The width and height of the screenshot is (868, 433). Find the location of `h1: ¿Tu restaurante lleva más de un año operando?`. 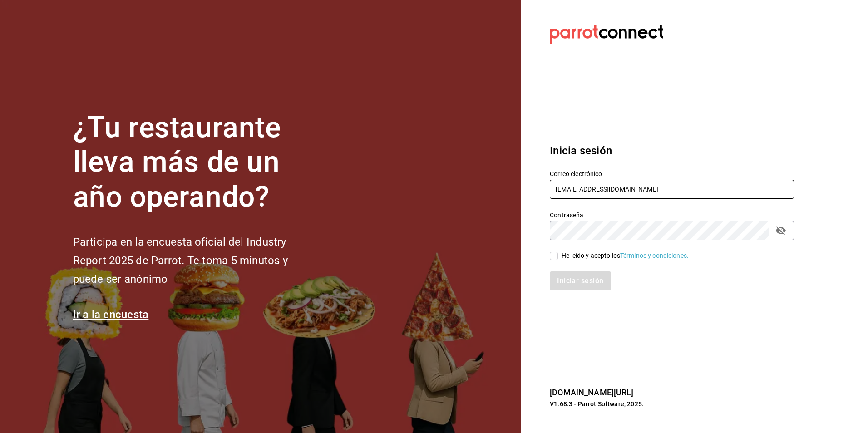

h1: ¿Tu restaurante lleva más de un año operando? is located at coordinates (196, 163).